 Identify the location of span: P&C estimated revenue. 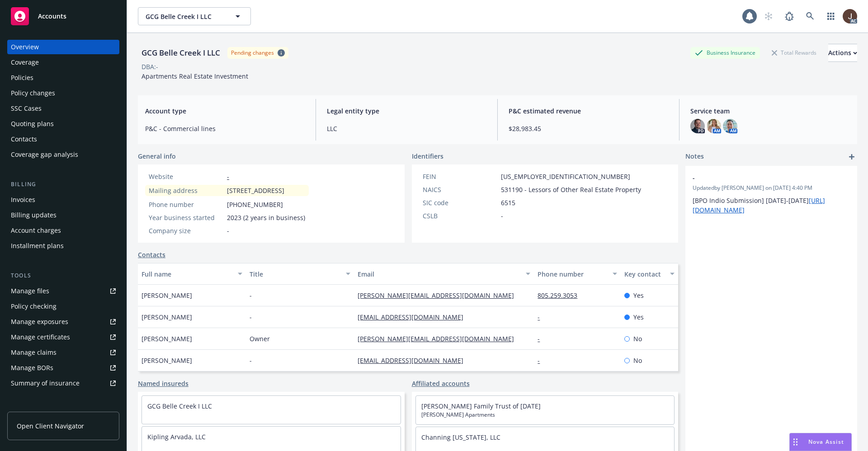
(588, 111).